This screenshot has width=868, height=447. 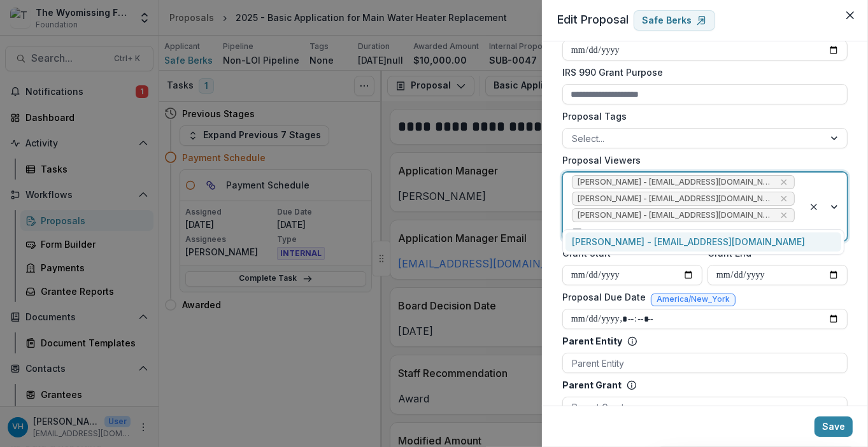 I want to click on div: Remove Valeri Harteg - vharteg@wyofound.org, so click(x=784, y=215).